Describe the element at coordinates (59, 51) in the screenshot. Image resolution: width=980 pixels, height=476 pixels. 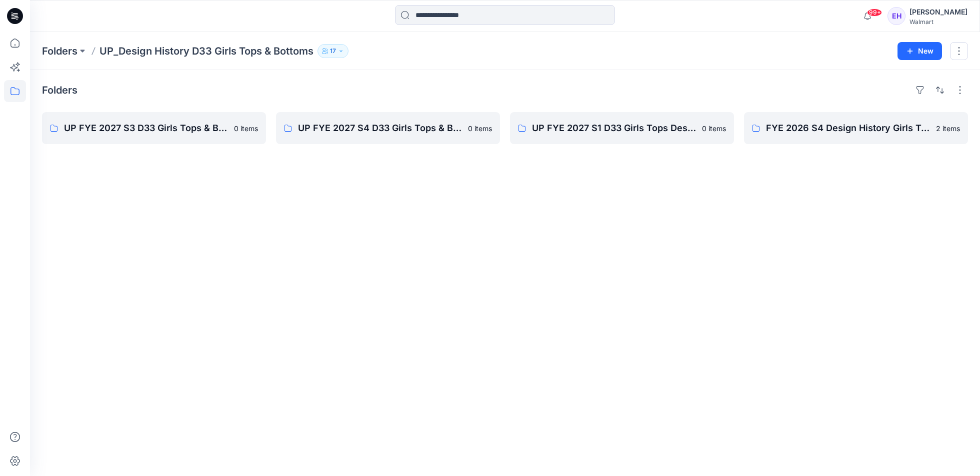
I see `p: Folders` at that location.